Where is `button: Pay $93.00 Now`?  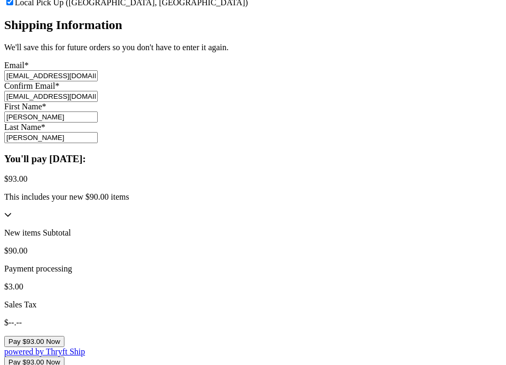
button: Pay $93.00 Now is located at coordinates (34, 341).